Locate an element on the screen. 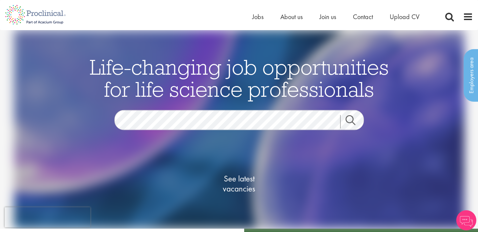 This screenshot has height=232, width=478. a: Contact is located at coordinates (363, 17).